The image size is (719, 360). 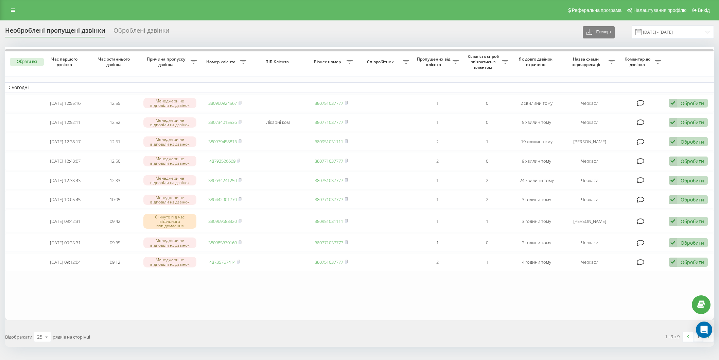 I want to click on a: 380734015536, so click(x=223, y=122).